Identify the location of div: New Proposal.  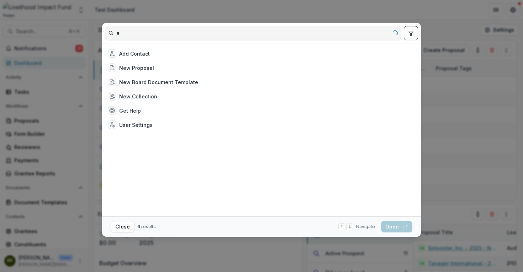
(137, 68).